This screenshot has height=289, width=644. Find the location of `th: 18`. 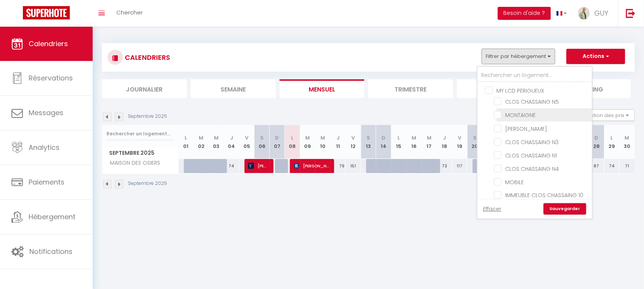

th: 18 is located at coordinates (445, 142).